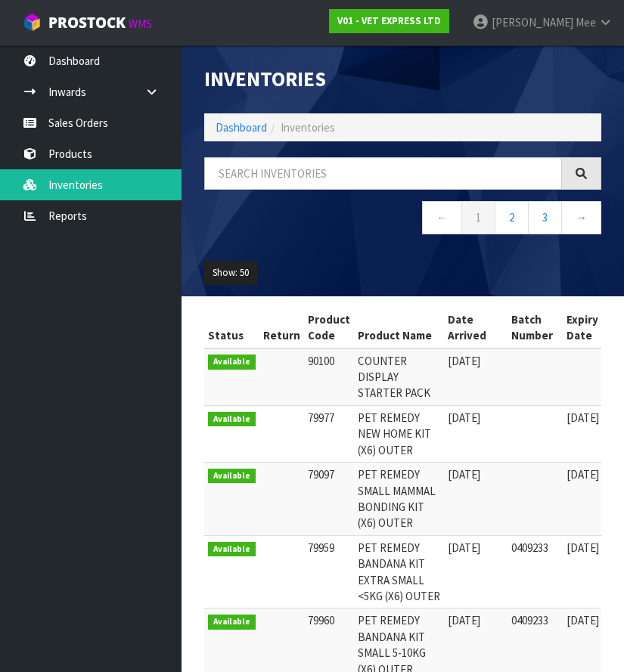 The width and height of the screenshot is (624, 672). Describe the element at coordinates (329, 433) in the screenshot. I see `td: 79977` at that location.